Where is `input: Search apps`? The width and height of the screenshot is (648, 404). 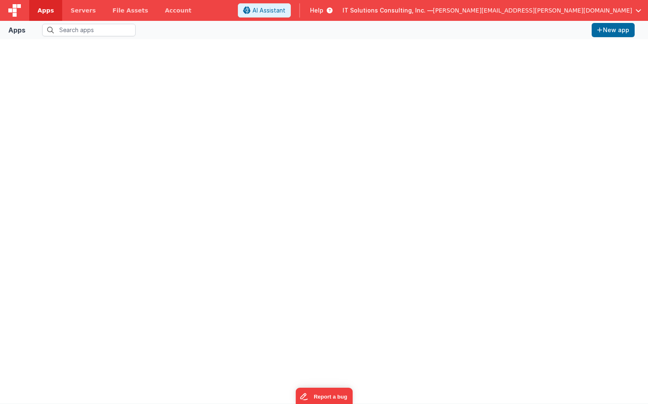 input: Search apps is located at coordinates (89, 30).